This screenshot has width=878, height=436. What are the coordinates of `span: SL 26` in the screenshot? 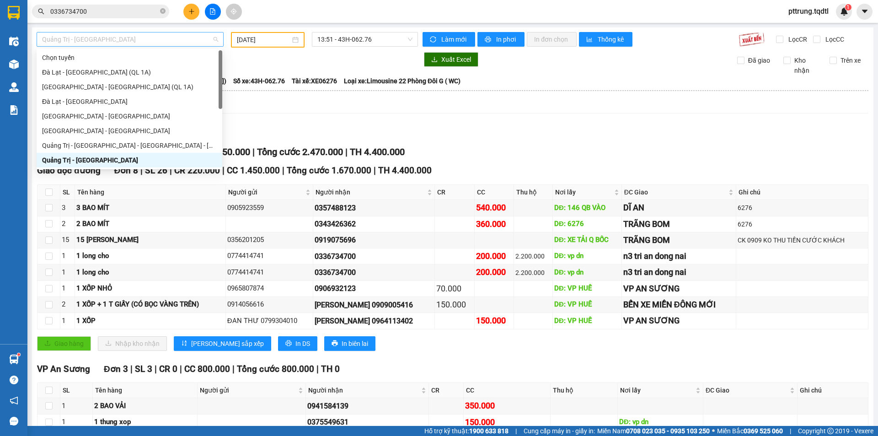 It's located at (156, 170).